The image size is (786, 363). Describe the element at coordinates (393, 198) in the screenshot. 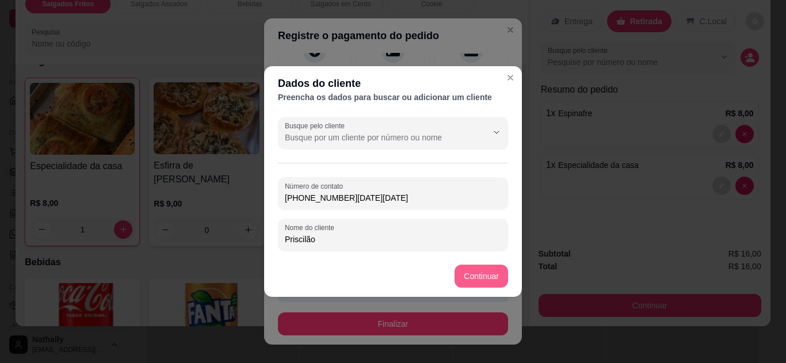

I see `input: Número de contato` at that location.